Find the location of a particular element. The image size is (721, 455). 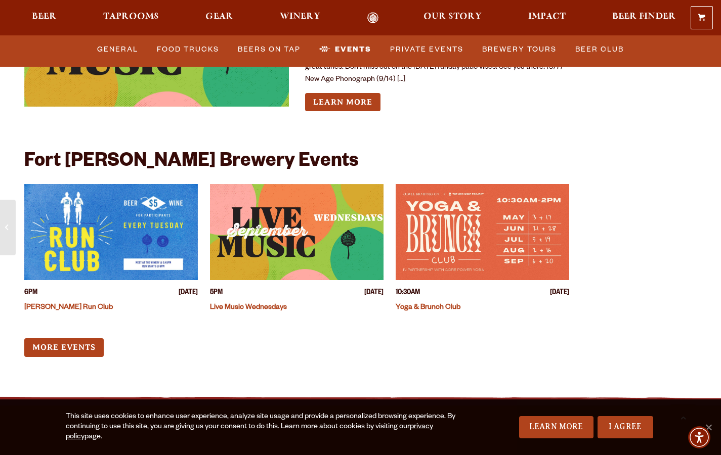

span: Our Story is located at coordinates (452, 17).